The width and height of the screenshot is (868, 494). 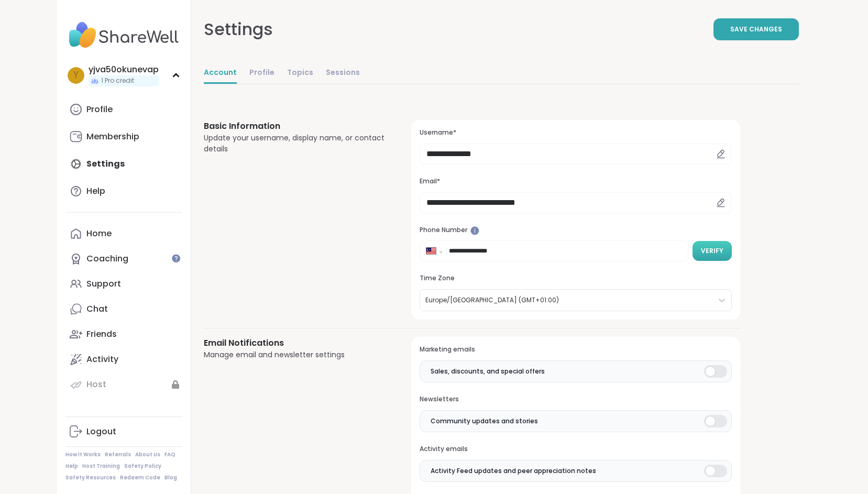 I want to click on div: Coaching, so click(x=108, y=259).